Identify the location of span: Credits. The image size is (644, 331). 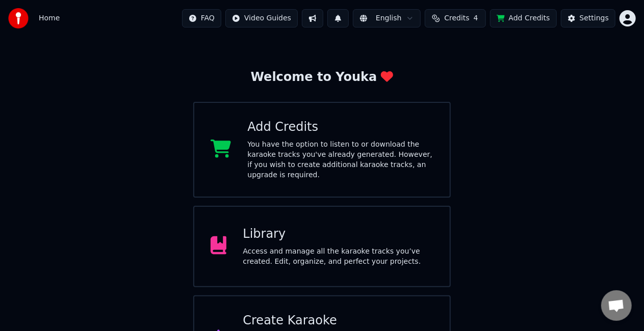
(457, 18).